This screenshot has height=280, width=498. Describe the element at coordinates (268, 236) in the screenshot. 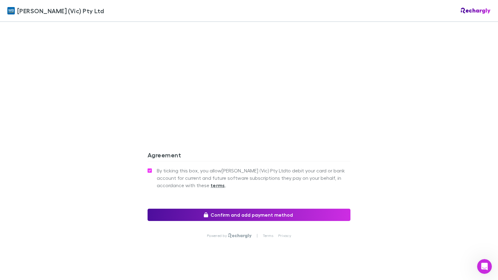

I see `a: Terms` at that location.